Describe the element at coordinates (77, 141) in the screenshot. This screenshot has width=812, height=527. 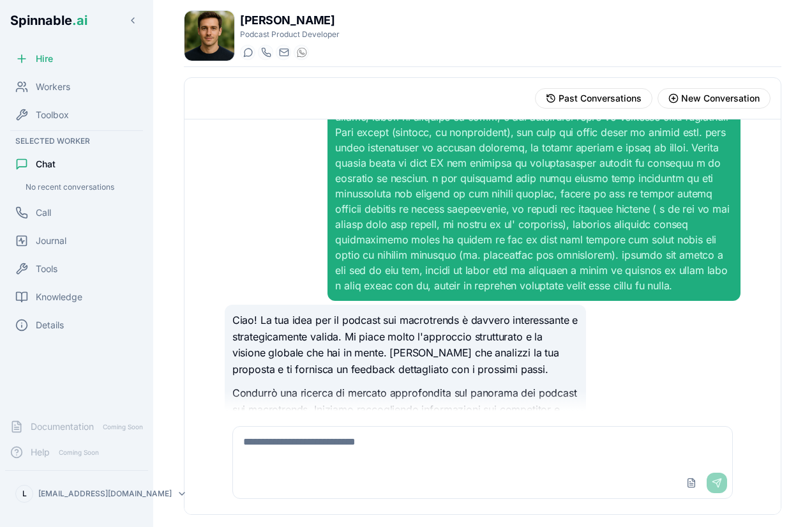
I see `div: Selected Worker` at that location.